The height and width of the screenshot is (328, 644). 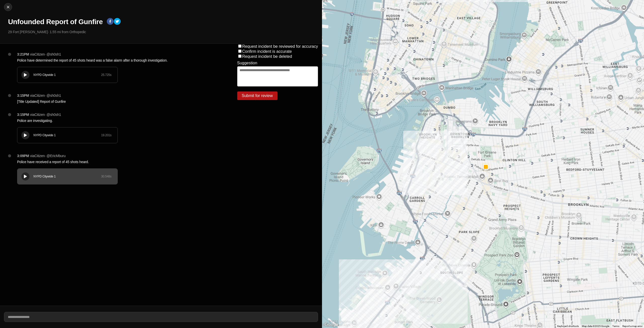 I want to click on button: Keyboard shortcuts, so click(x=568, y=326).